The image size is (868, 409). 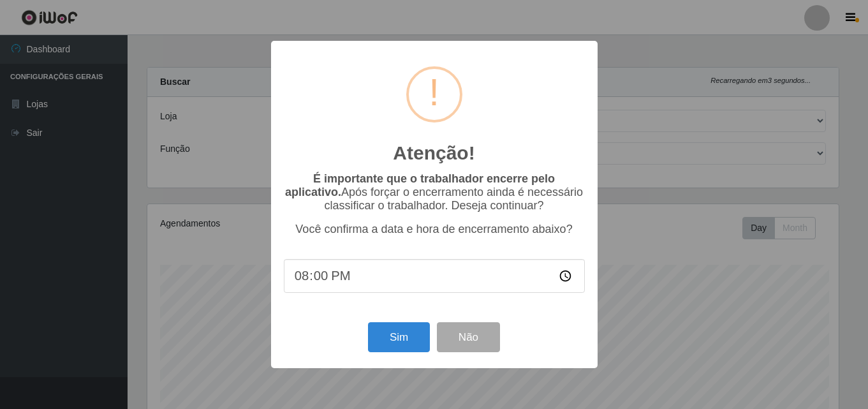 I want to click on button: Sim, so click(x=399, y=336).